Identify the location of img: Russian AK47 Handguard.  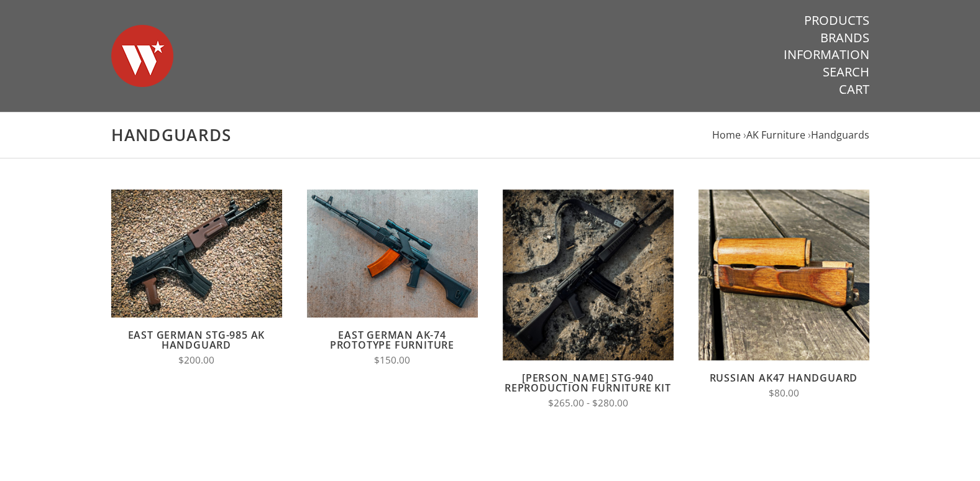
(783, 275).